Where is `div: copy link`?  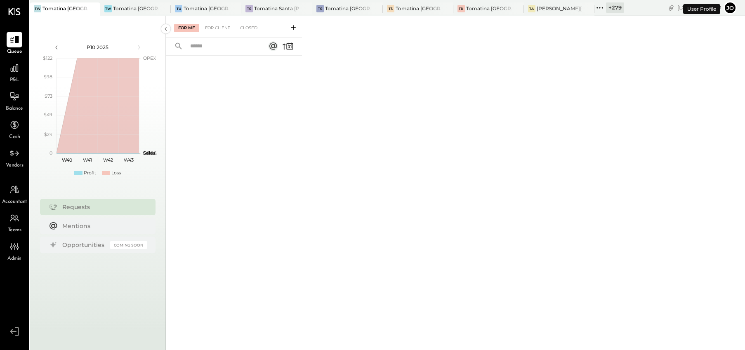
div: copy link is located at coordinates (671, 7).